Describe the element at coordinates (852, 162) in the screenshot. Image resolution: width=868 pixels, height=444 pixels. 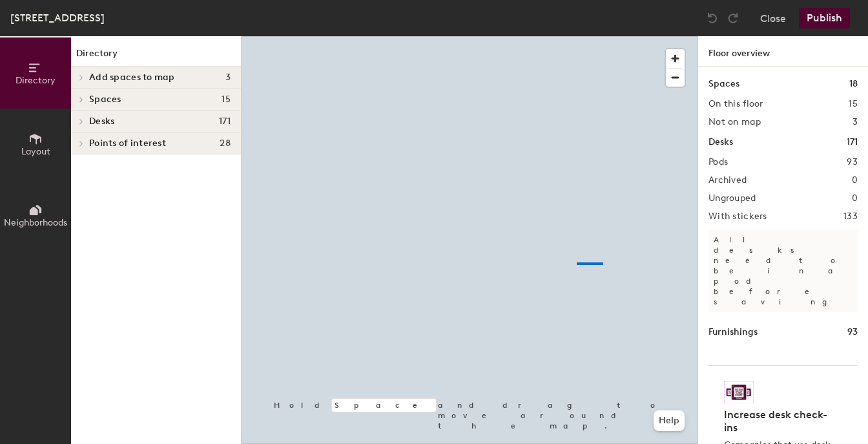
I see `h2: 93` at that location.